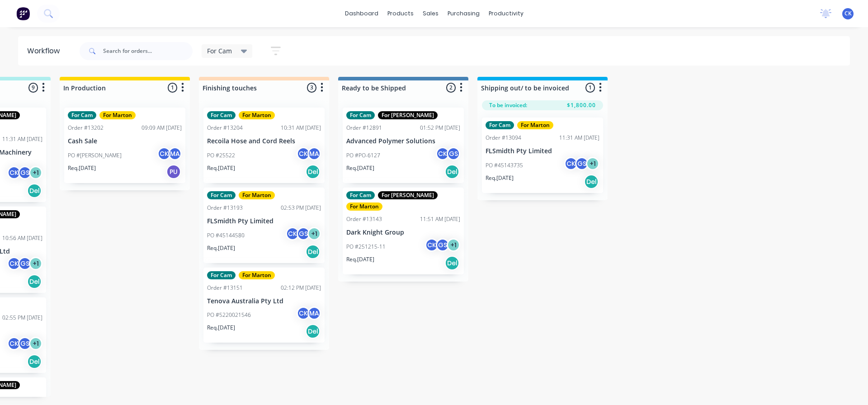 The height and width of the screenshot is (405, 868). What do you see at coordinates (365, 247) in the screenshot?
I see `p: PO #251215-11` at bounding box center [365, 247].